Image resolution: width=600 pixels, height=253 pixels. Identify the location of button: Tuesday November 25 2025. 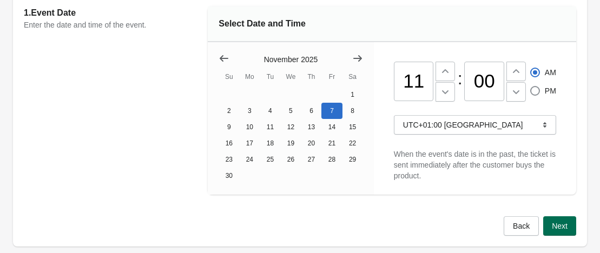
(270, 160).